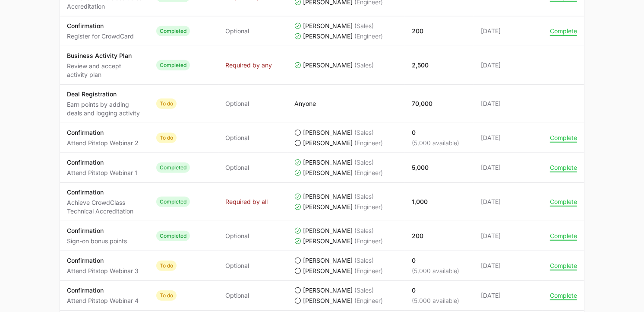  What do you see at coordinates (103, 271) in the screenshot?
I see `p: Attend Pitstop Webinar 3` at bounding box center [103, 271].